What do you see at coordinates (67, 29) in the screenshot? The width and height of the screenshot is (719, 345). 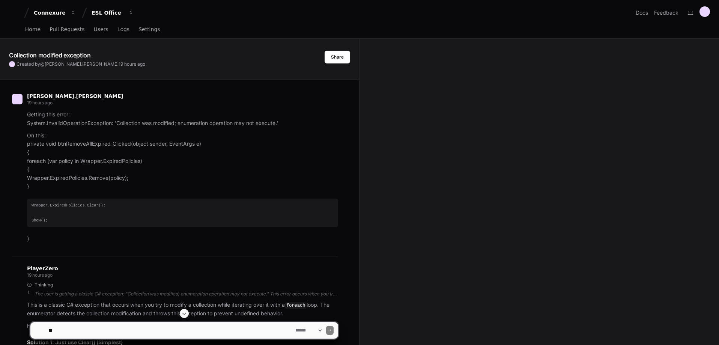 I see `span: Pull Requests` at bounding box center [67, 29].